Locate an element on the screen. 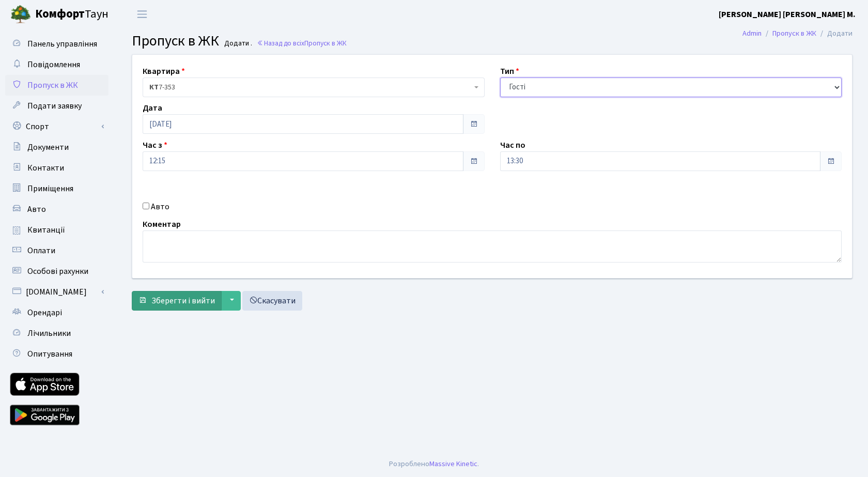 Image resolution: width=868 pixels, height=477 pixels. a: Admin is located at coordinates (751, 33).